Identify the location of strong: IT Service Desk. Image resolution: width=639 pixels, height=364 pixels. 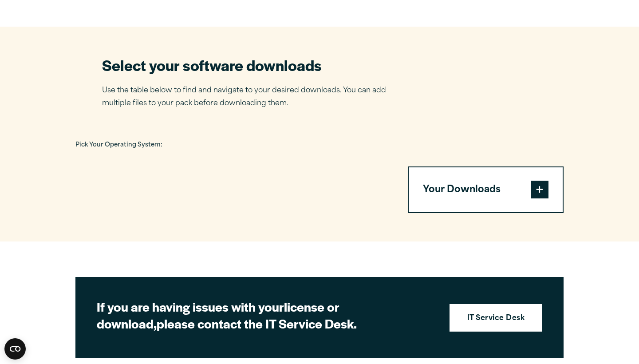
(496, 319).